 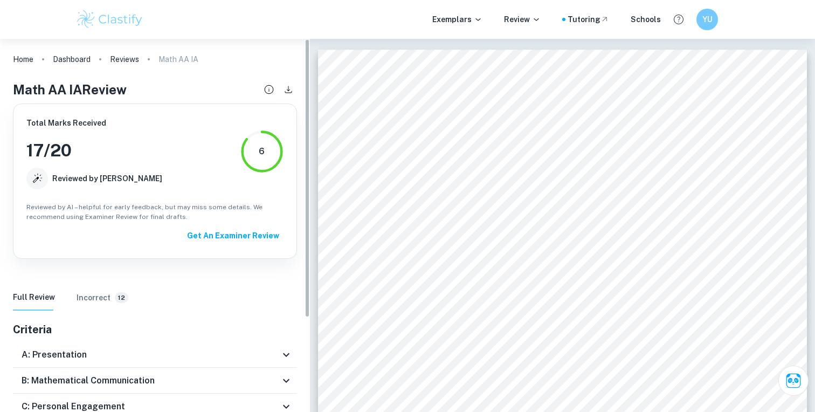 I want to click on div: 6, so click(x=261, y=151).